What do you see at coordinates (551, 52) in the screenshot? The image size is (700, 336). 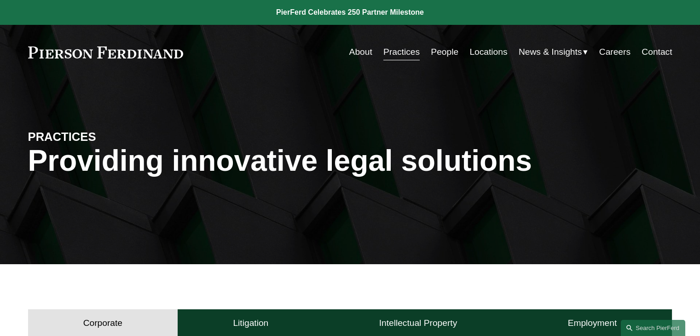 I see `span: News & Insights` at bounding box center [551, 52].